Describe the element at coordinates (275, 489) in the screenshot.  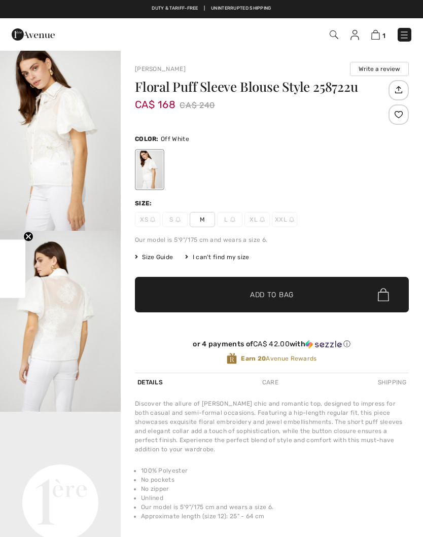
I see `li: No zipper` at that location.